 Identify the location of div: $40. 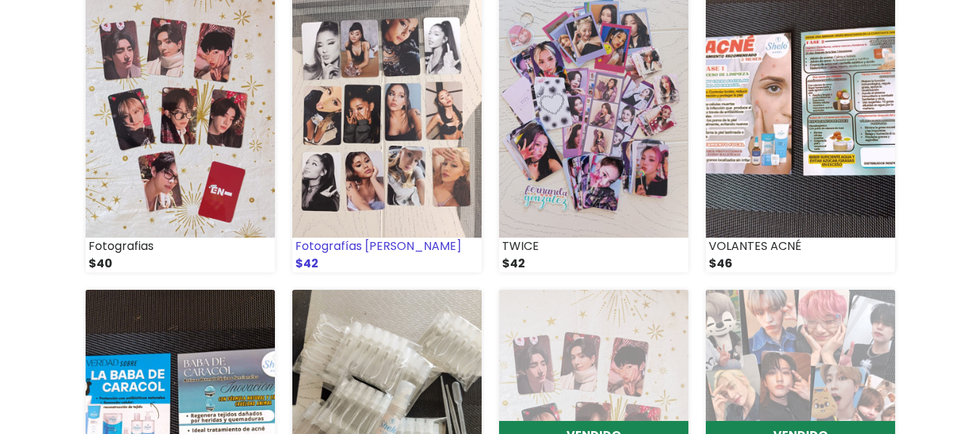
(180, 264).